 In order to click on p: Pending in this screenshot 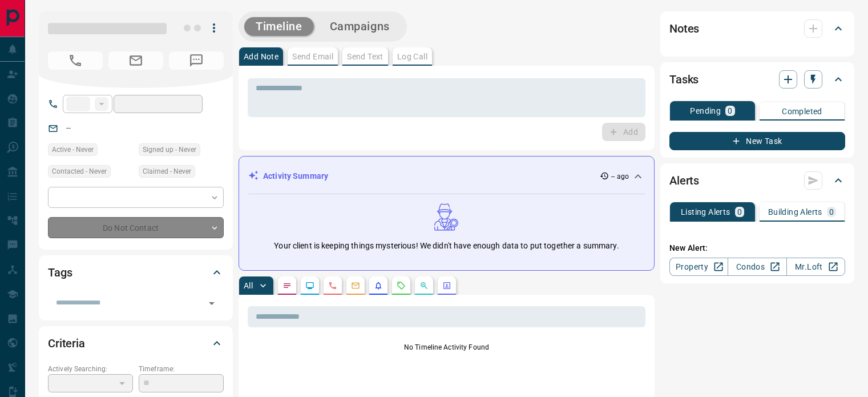, I will do `click(705, 111)`.